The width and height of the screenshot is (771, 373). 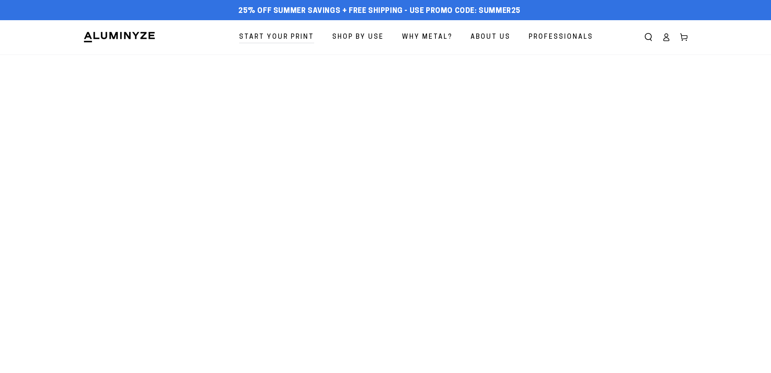 I want to click on span: Professionals, so click(x=561, y=37).